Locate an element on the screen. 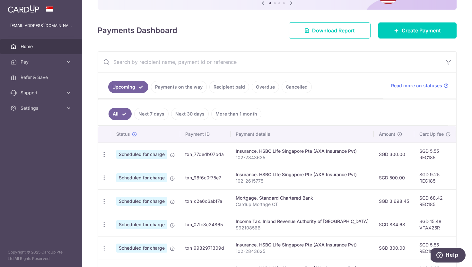 This screenshot has width=472, height=267. span: Settings is located at coordinates (42, 108).